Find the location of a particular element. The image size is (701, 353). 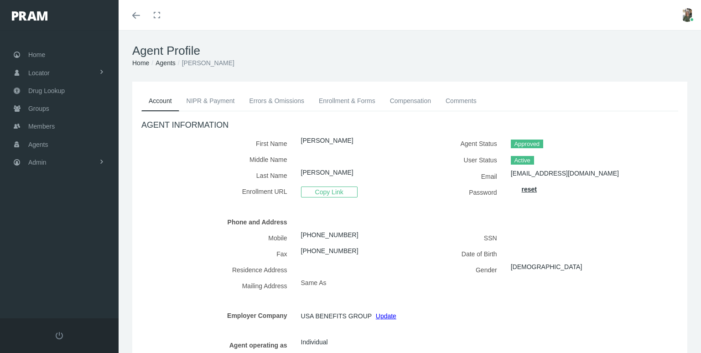

a: Account is located at coordinates (160, 101).